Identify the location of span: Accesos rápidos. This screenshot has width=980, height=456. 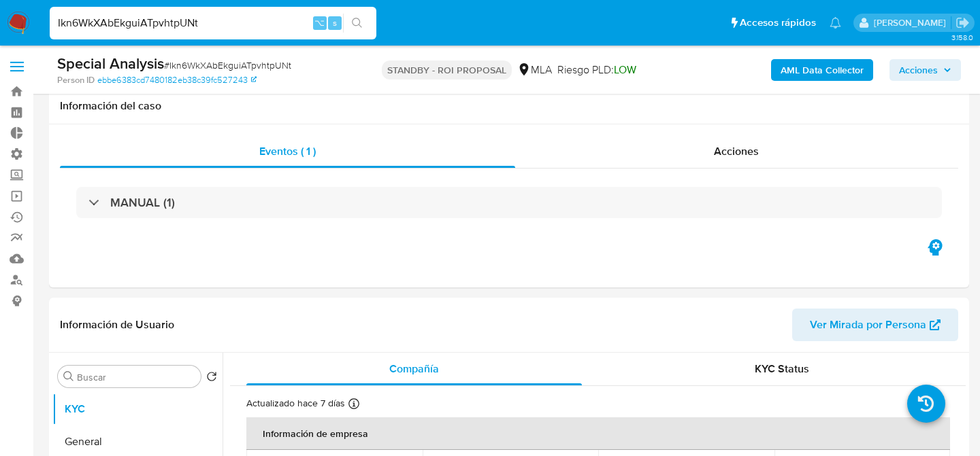
(778, 22).